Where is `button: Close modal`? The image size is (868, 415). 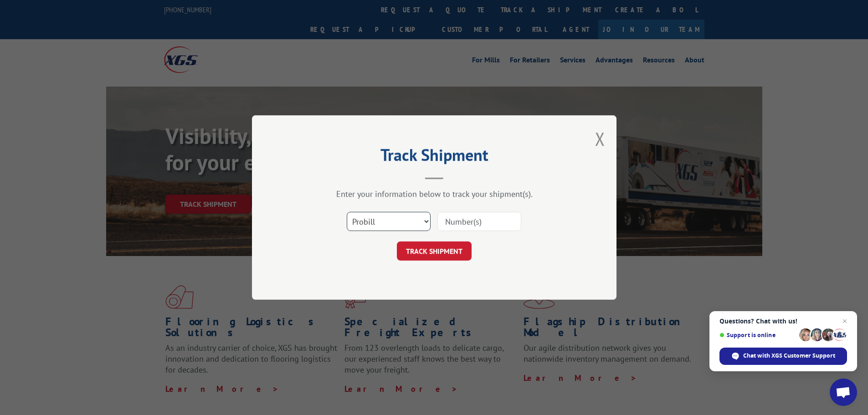 button: Close modal is located at coordinates (601, 139).